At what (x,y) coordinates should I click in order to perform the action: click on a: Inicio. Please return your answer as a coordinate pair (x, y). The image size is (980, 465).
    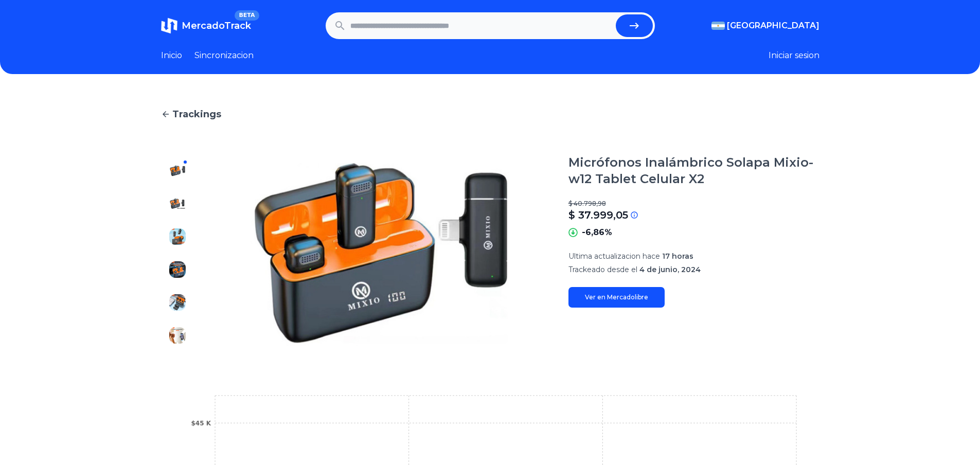
    Looking at the image, I should click on (171, 55).